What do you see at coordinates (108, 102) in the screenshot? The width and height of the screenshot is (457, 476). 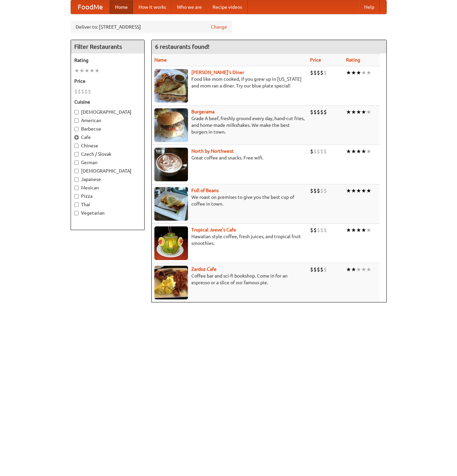 I see `h5: Cuisine` at bounding box center [108, 102].